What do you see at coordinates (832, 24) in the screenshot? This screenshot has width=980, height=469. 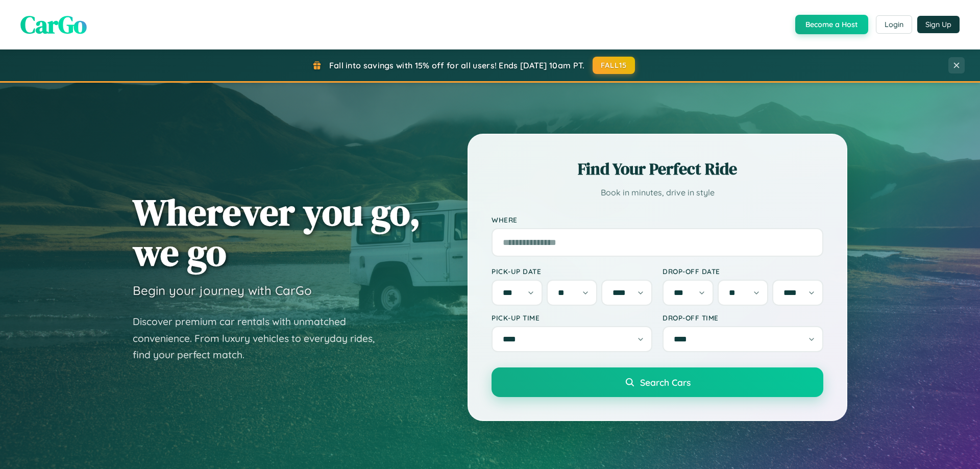 I see `button: Become a Host` at bounding box center [832, 24].